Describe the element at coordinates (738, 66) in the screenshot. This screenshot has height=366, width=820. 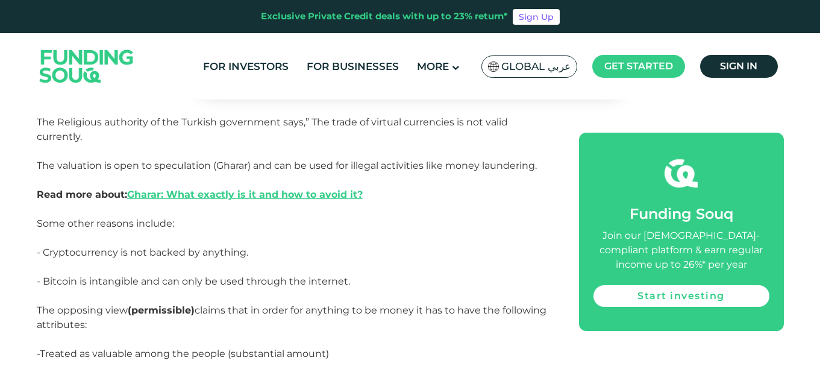
I see `span: Sign in` at that location.